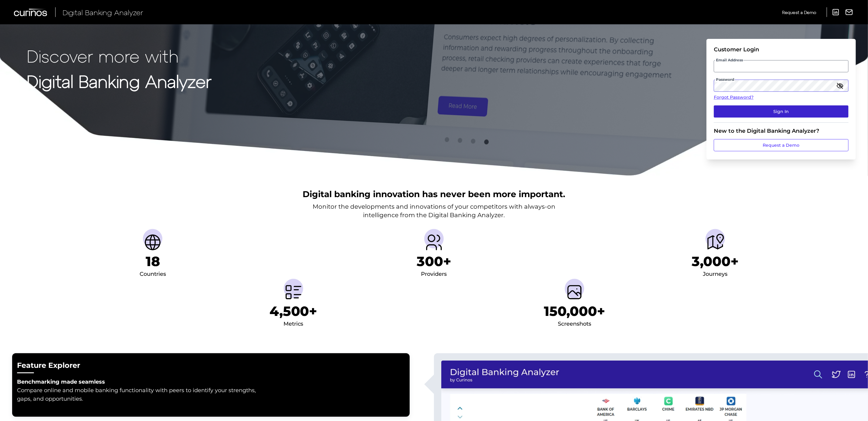  What do you see at coordinates (715, 261) in the screenshot?
I see `h1: 3,000+` at bounding box center [715, 261].